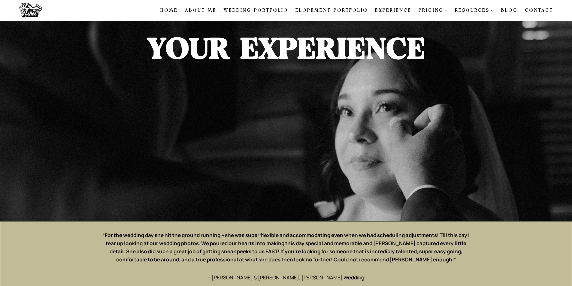  What do you see at coordinates (539, 11) in the screenshot?
I see `a: Contact` at bounding box center [539, 11].